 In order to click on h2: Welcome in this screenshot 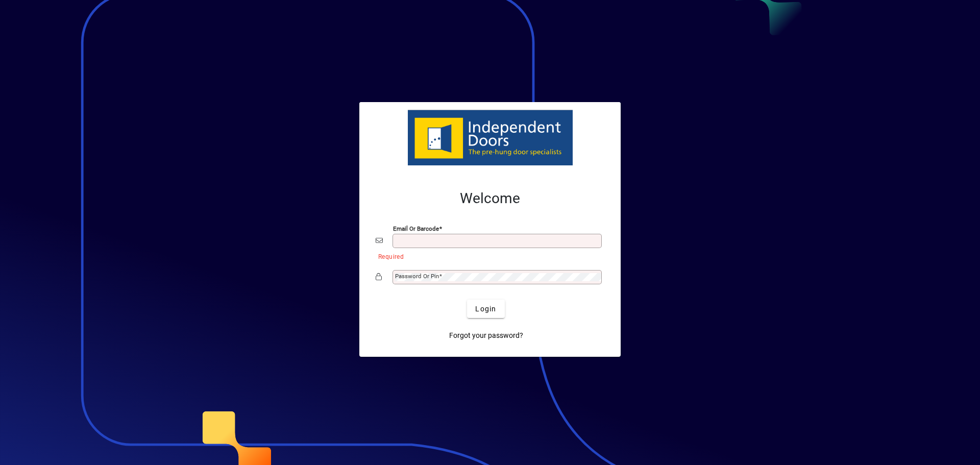, I will do `click(490, 199)`.